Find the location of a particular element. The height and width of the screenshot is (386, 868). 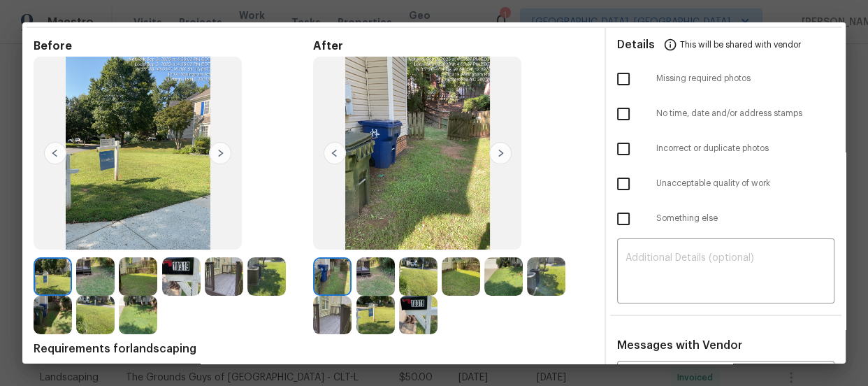

span: Details is located at coordinates (636, 44).